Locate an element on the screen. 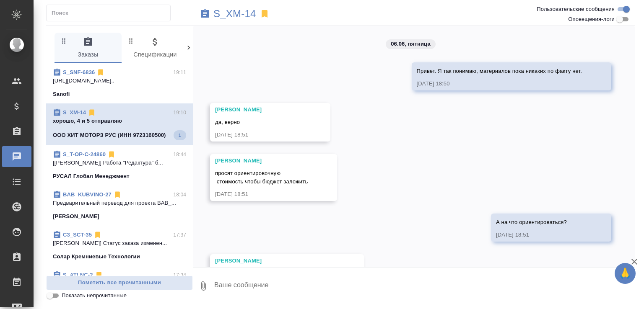 This screenshot has width=644, height=309. p: РУСАЛ Глобал Менеджмент is located at coordinates (91, 177).